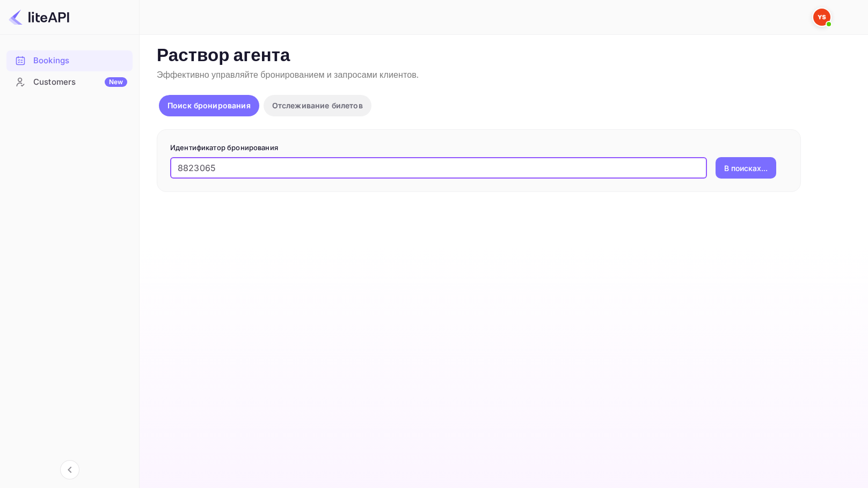  Describe the element at coordinates (746, 168) in the screenshot. I see `button: В поисках...` at that location.